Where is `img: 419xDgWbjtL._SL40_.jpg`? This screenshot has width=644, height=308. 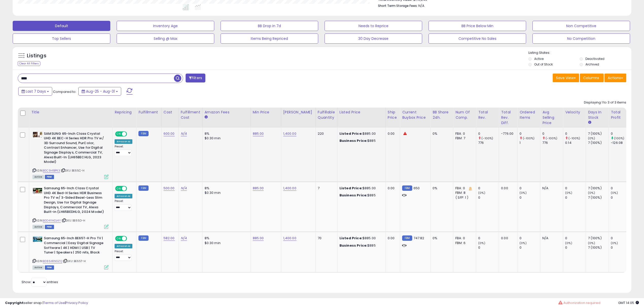
img: 419xDgWbjtL._SL40_.jpg is located at coordinates (38, 135).